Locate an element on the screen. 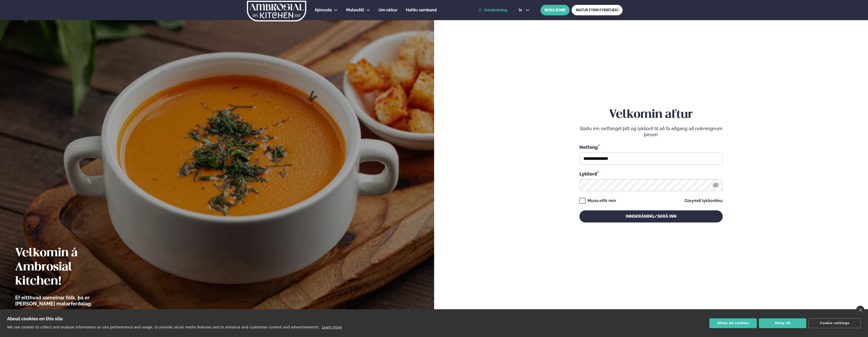 The width and height of the screenshot is (868, 337). p: Sláðu inn netfangið þitt og lykilorð til að fá aðgang að reikningnum þínum is located at coordinates (651, 132).